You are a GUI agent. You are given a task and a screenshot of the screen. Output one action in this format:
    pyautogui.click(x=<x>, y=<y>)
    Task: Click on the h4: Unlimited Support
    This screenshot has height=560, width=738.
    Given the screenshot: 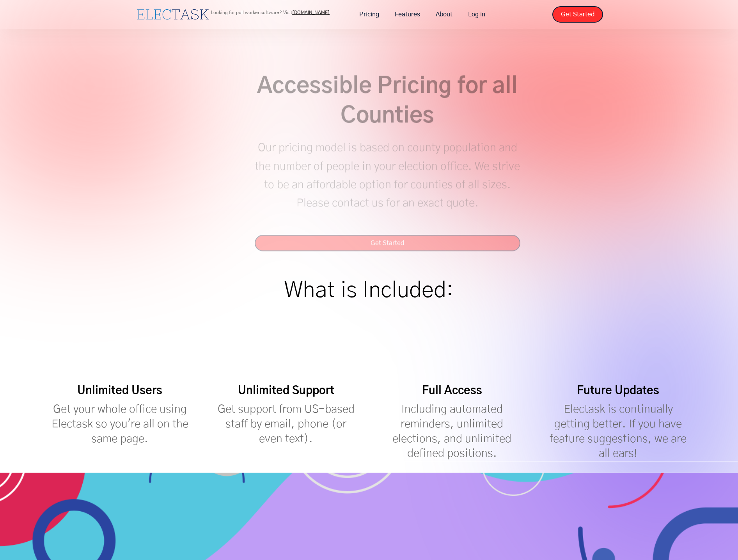 What is the action you would take?
    pyautogui.click(x=286, y=391)
    